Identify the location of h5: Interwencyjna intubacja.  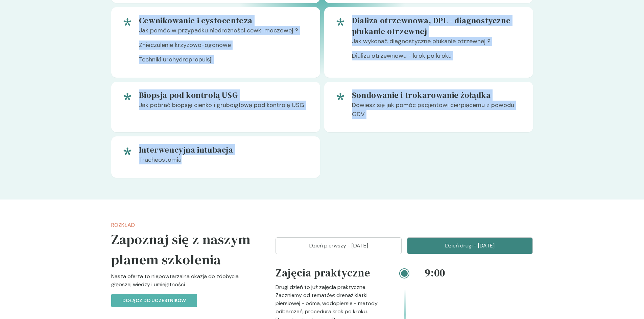
(224, 150).